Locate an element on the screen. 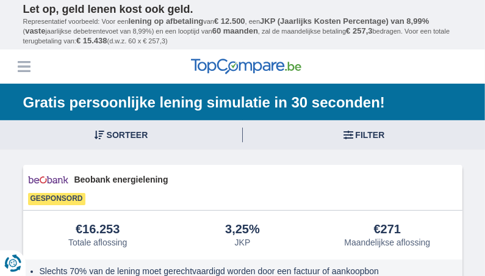  span: Filter is located at coordinates (370, 135).